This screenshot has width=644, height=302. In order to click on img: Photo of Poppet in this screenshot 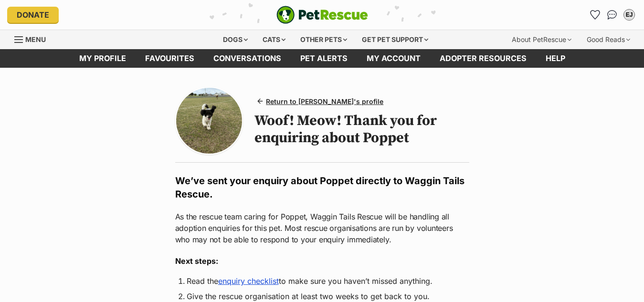, I will do `click(209, 120)`.